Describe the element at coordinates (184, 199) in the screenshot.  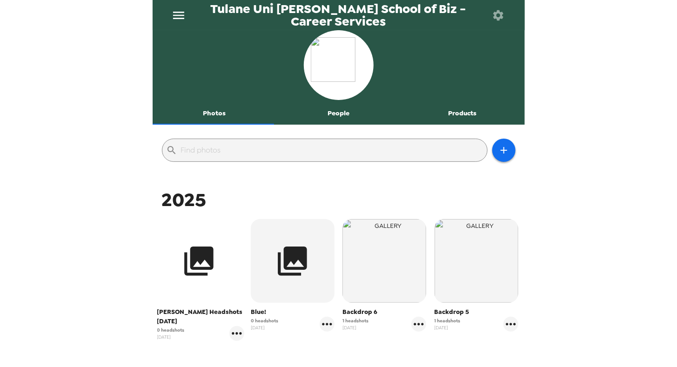
I see `span: 2025` at that location.